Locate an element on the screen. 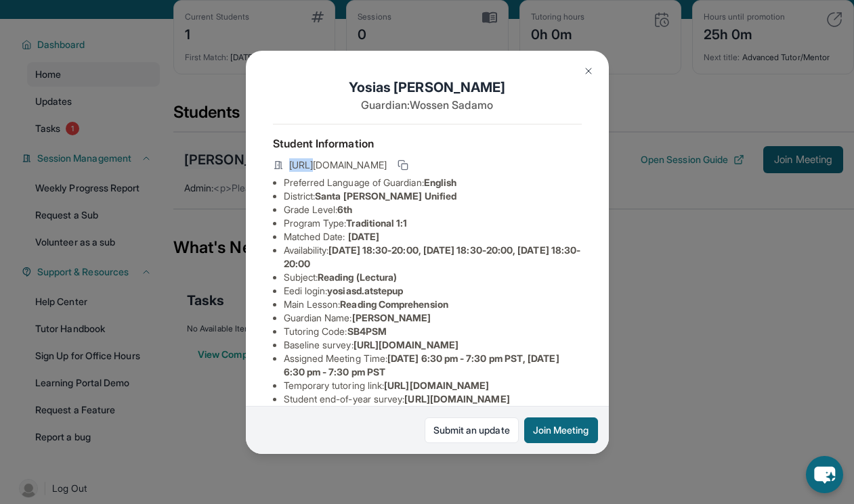 This screenshot has height=504, width=854. span: 6th is located at coordinates (345, 209).